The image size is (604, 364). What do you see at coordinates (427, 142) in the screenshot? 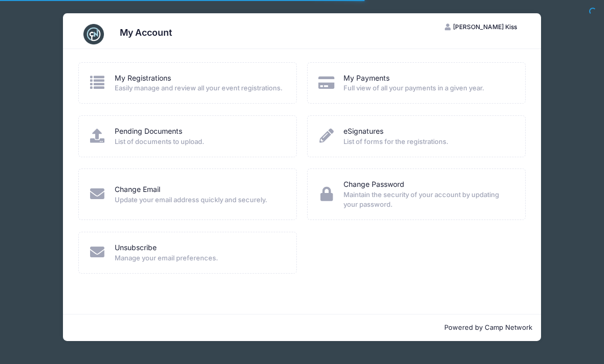
I see `span: List of forms for the registrations.` at bounding box center [427, 142].